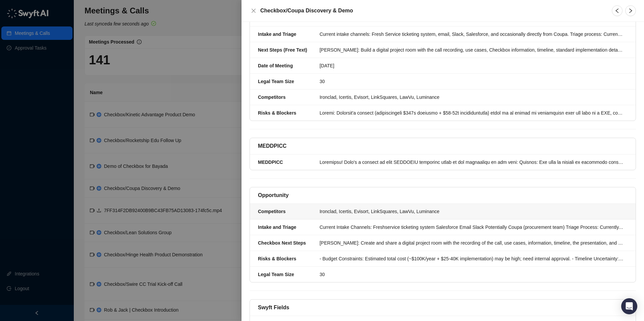 The image size is (644, 321). Describe the element at coordinates (617, 11) in the screenshot. I see `span: left` at that location.